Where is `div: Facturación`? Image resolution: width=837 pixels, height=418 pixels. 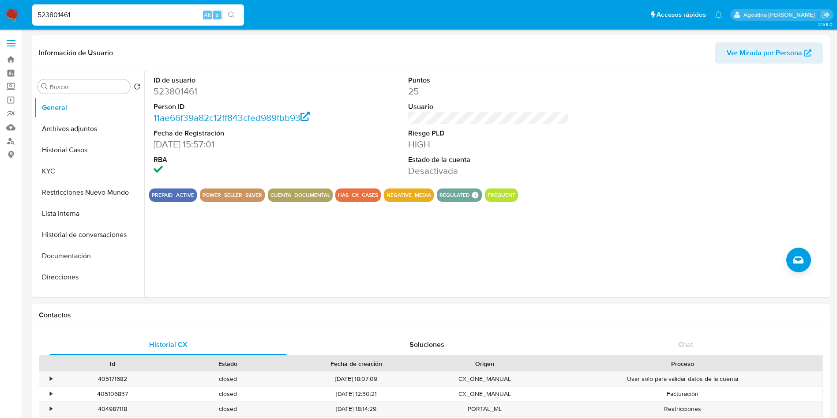 div: Facturación is located at coordinates (682, 393).